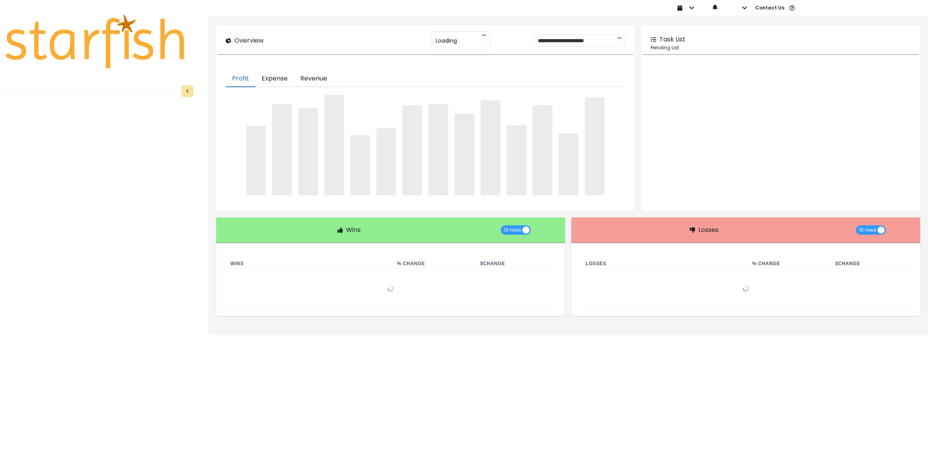  Describe the element at coordinates (353, 230) in the screenshot. I see `p: Wins` at that location.